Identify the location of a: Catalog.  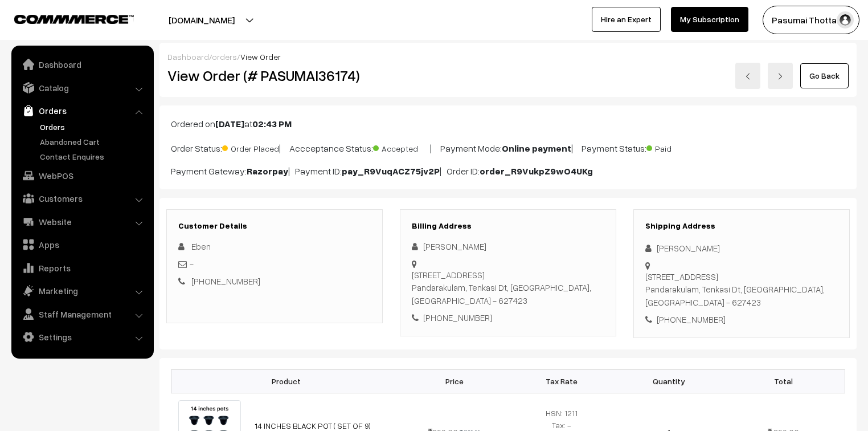
(82, 88).